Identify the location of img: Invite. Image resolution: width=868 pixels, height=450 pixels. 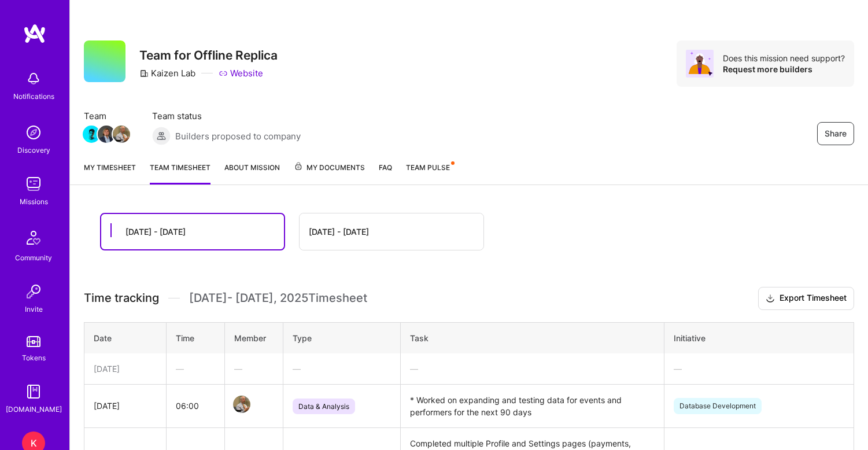
(34, 292).